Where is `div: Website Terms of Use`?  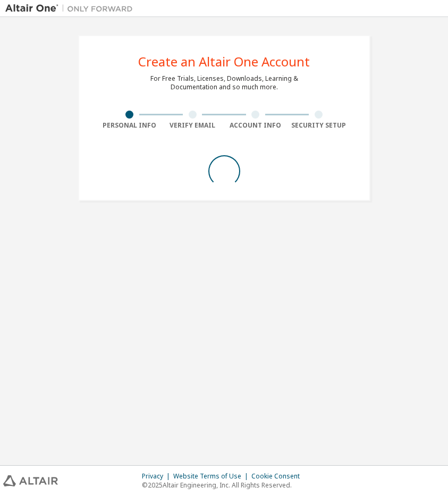 div: Website Terms of Use is located at coordinates (212, 476).